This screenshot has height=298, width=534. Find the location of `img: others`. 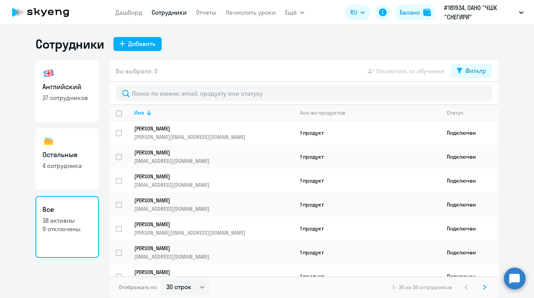

img: others is located at coordinates (49, 141).